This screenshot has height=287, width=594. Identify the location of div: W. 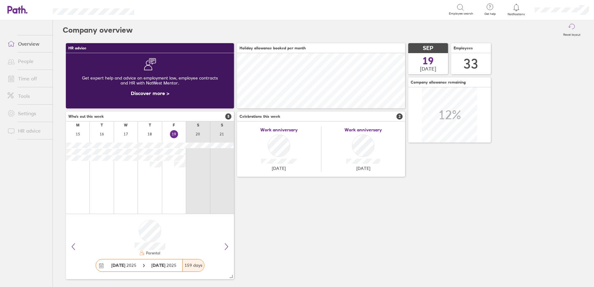
(126, 125).